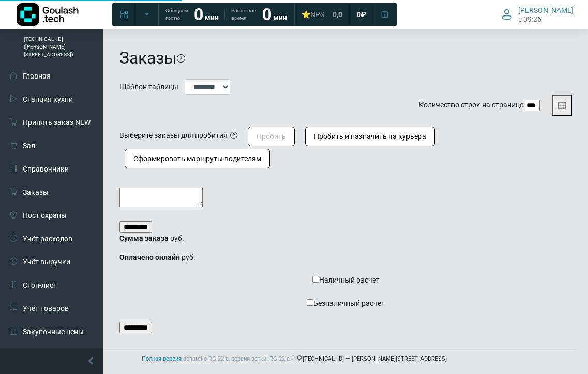  I want to click on strong: Оплачено онлайн, so click(149, 257).